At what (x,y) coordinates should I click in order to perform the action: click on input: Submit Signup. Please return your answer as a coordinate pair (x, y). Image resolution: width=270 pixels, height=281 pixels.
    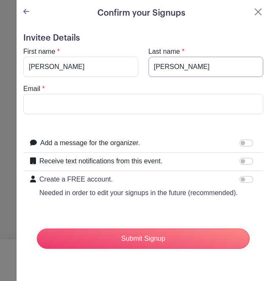
    Looking at the image, I should click on (143, 239).